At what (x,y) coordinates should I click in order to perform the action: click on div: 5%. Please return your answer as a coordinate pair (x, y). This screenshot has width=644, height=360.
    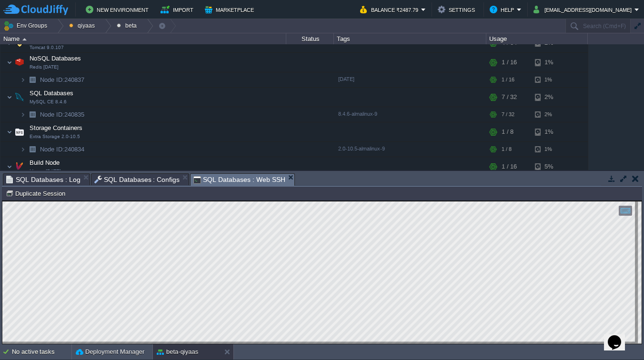
    Looking at the image, I should click on (550, 167).